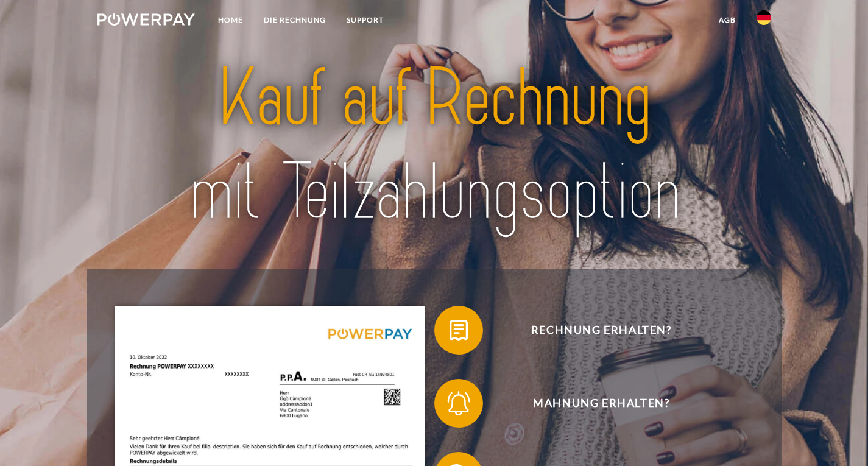 This screenshot has height=466, width=868. Describe the element at coordinates (458, 330) in the screenshot. I see `img: qb_bill.svg` at that location.